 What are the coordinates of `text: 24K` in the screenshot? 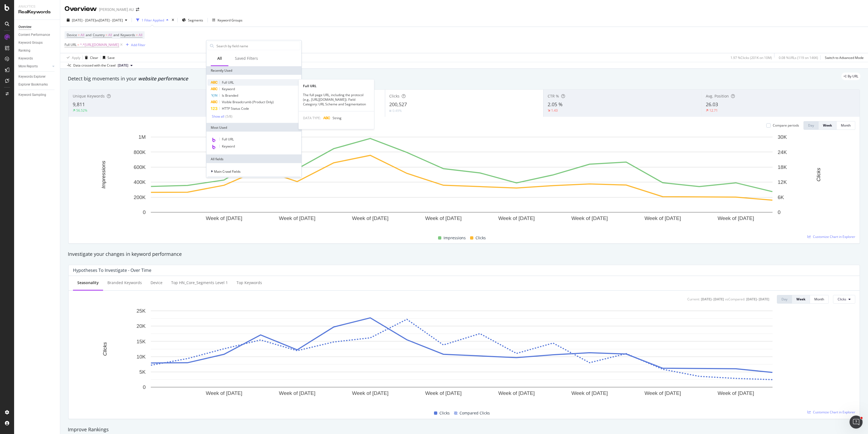 It's located at (782, 152).